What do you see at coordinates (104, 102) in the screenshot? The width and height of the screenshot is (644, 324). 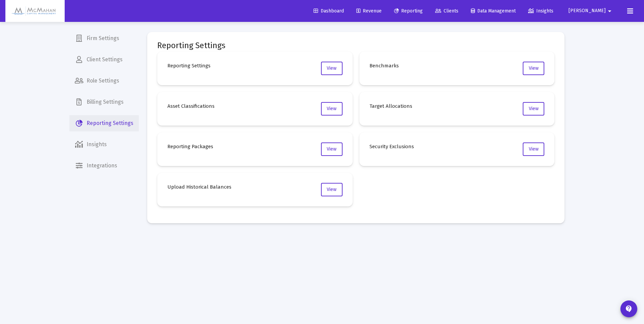 I see `a: Billing Settings` at bounding box center [104, 102].